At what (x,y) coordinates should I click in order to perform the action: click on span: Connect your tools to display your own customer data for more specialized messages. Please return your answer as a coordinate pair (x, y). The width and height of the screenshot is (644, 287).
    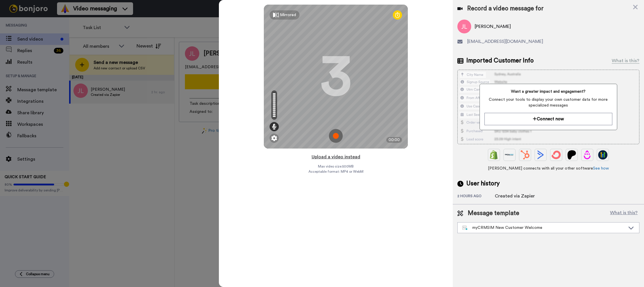
    Looking at the image, I should click on (549, 102).